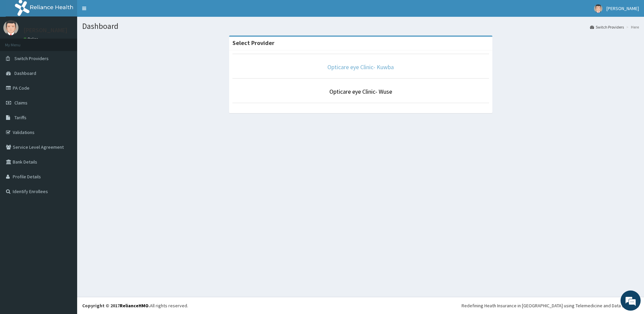 This screenshot has width=644, height=314. Describe the element at coordinates (360, 26) in the screenshot. I see `h1: Dashboard` at that location.